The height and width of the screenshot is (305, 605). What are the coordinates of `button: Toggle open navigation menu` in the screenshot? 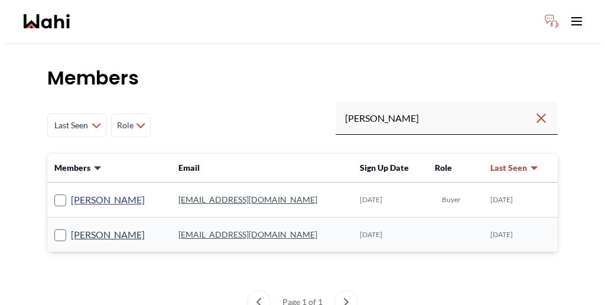 It's located at (577, 21).